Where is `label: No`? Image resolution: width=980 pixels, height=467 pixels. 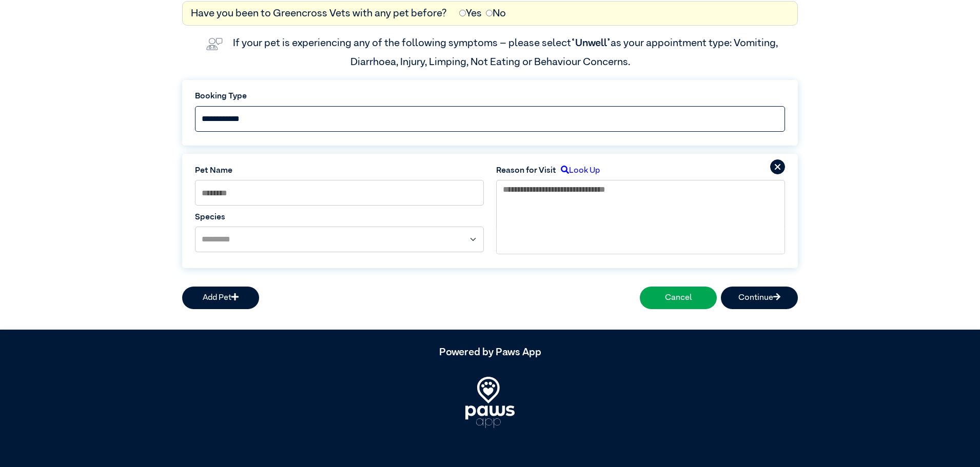
label: No is located at coordinates (496, 13).